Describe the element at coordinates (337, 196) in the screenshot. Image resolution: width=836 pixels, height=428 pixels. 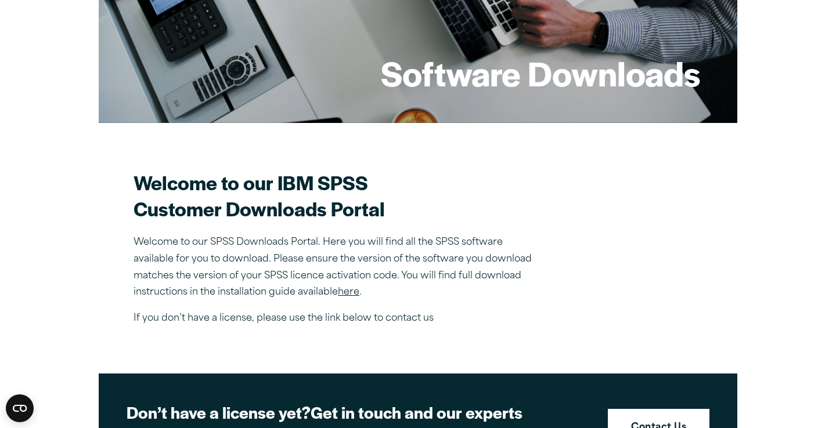
I see `h2: Welcome to our IBM SPSS Customer Downloads Portal` at that location.